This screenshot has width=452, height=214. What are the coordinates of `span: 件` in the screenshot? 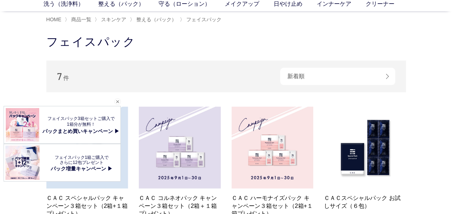 It's located at (66, 78).